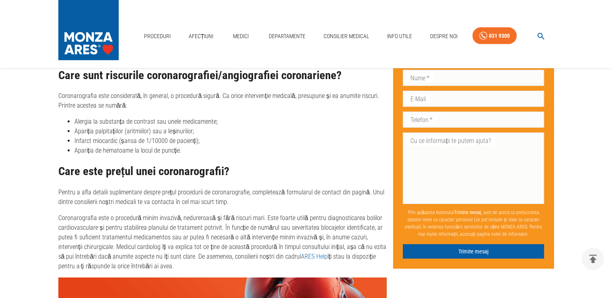 The image size is (612, 298). I want to click on a: Afecțiuni, so click(201, 36).